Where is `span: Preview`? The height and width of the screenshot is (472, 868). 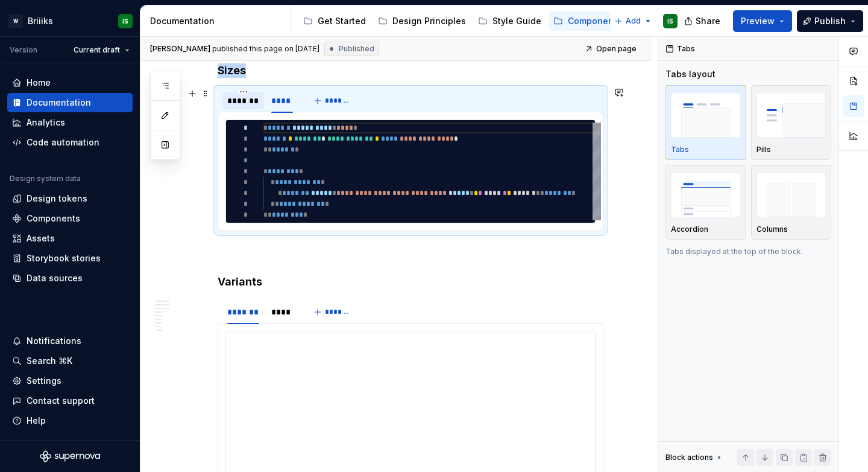 span: Preview is located at coordinates (758, 21).